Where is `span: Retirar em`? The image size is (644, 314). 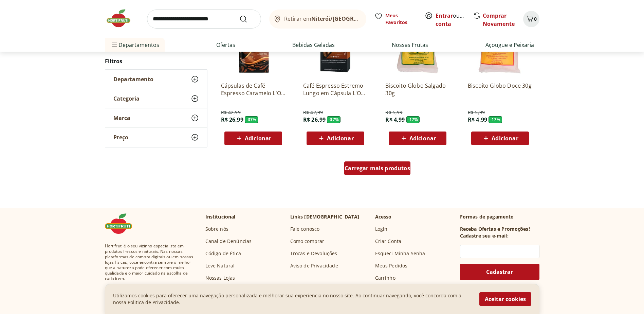 span: Retirar em is located at coordinates (321, 19).